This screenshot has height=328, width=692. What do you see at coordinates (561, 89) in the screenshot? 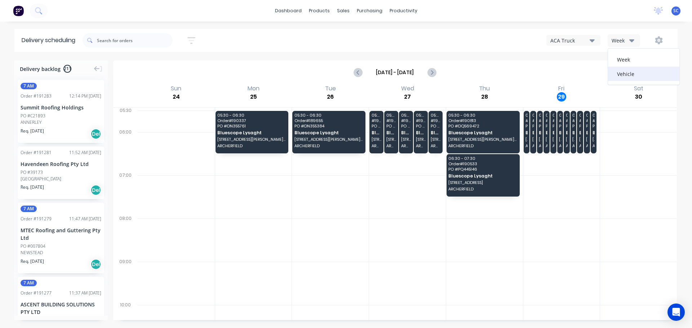
I see `div: Fri` at bounding box center [561, 89].